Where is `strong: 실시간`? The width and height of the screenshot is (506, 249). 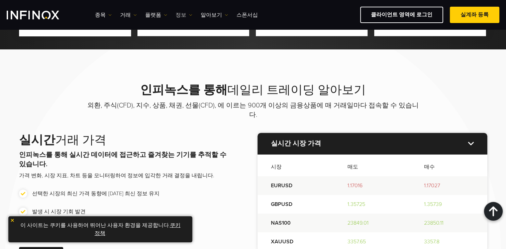 strong: 실시간 is located at coordinates (37, 140).